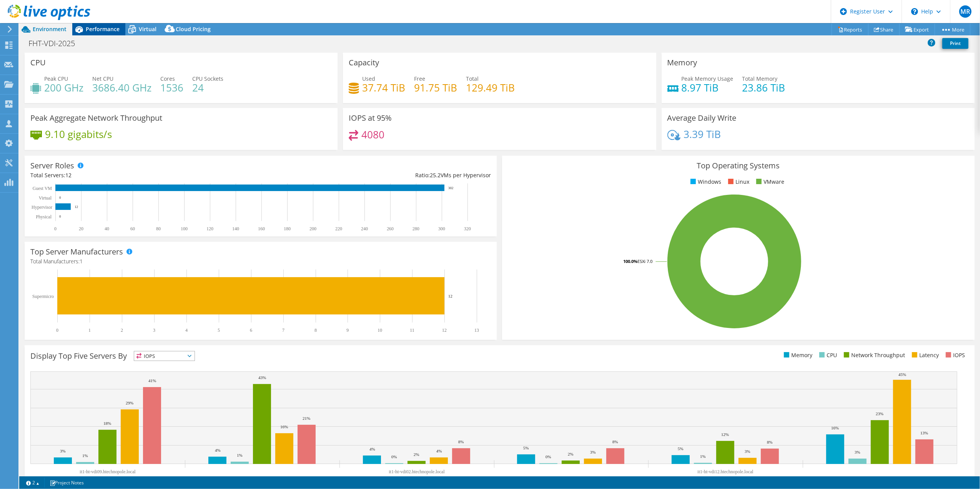  I want to click on span: CPU Sockets, so click(208, 78).